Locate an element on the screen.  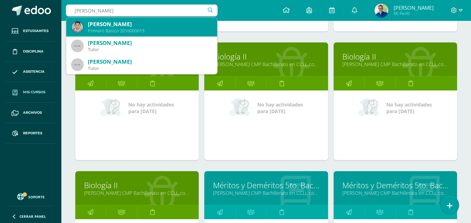
a: Méritos y Deméritos 5to. Bach. en CCLL. "B" is located at coordinates (395, 185).